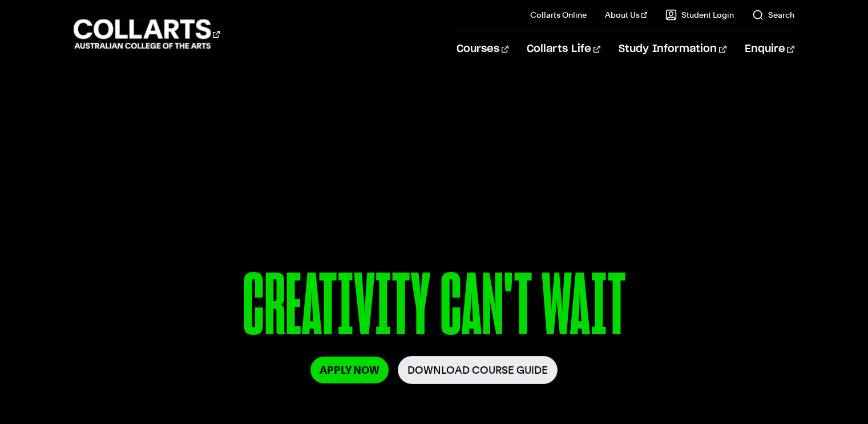 The height and width of the screenshot is (424, 868). What do you see at coordinates (147, 34) in the screenshot?
I see `div: Go to homepage` at bounding box center [147, 34].